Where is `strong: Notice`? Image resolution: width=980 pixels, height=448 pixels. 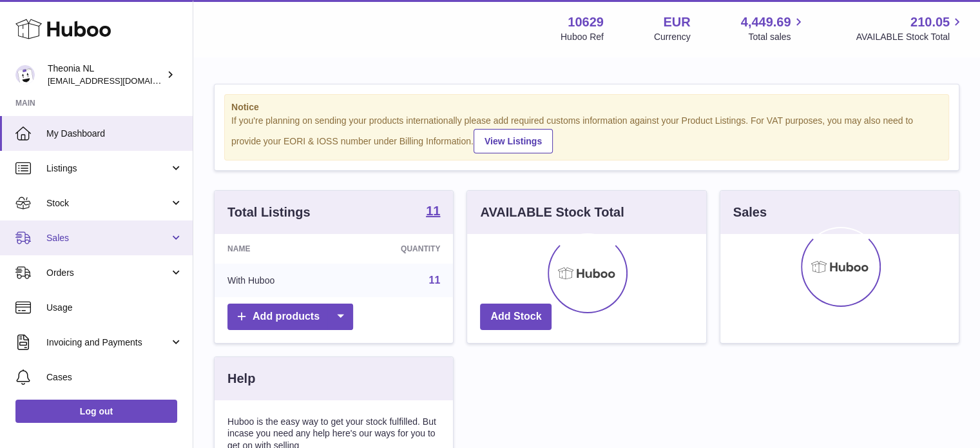
strong: Notice is located at coordinates (587, 107).